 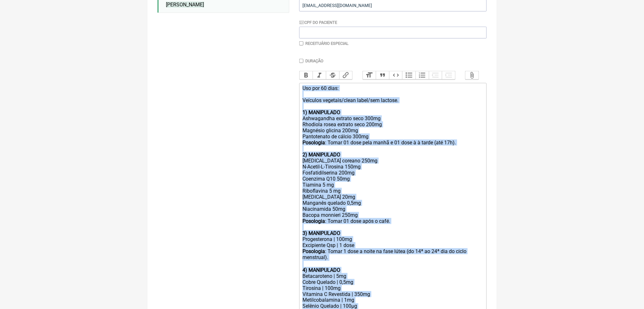 What do you see at coordinates (321, 154) in the screenshot?
I see `strong: 2) MANIPULADO` at bounding box center [321, 154].